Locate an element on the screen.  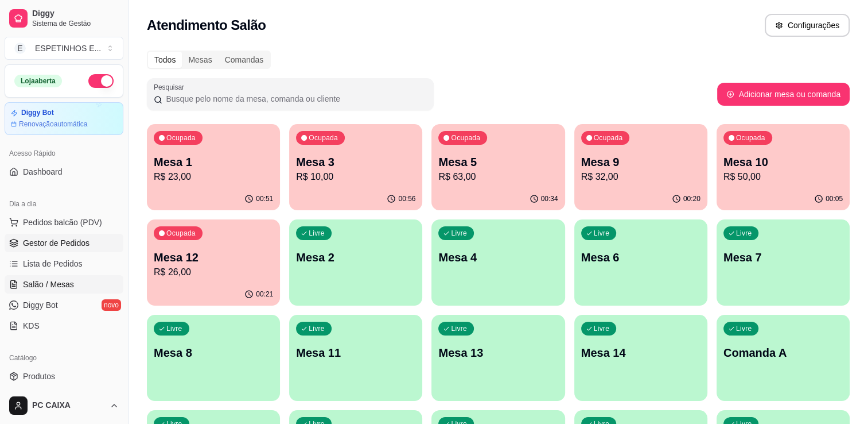
p: Mesa 8 is located at coordinates (213, 353).